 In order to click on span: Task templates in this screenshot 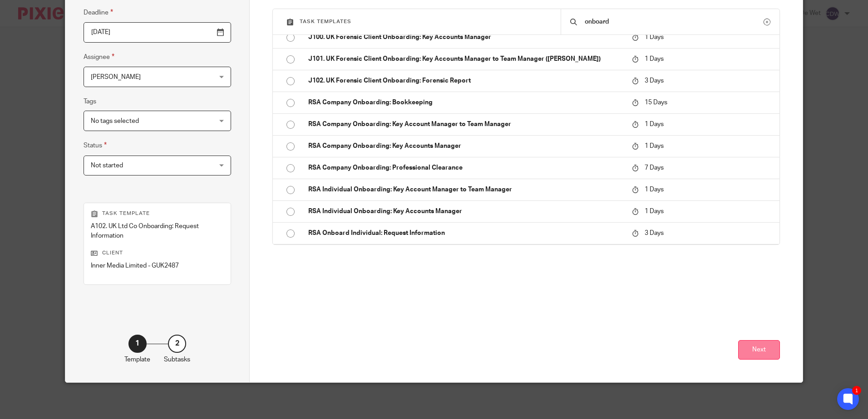, I will do `click(325, 21)`.